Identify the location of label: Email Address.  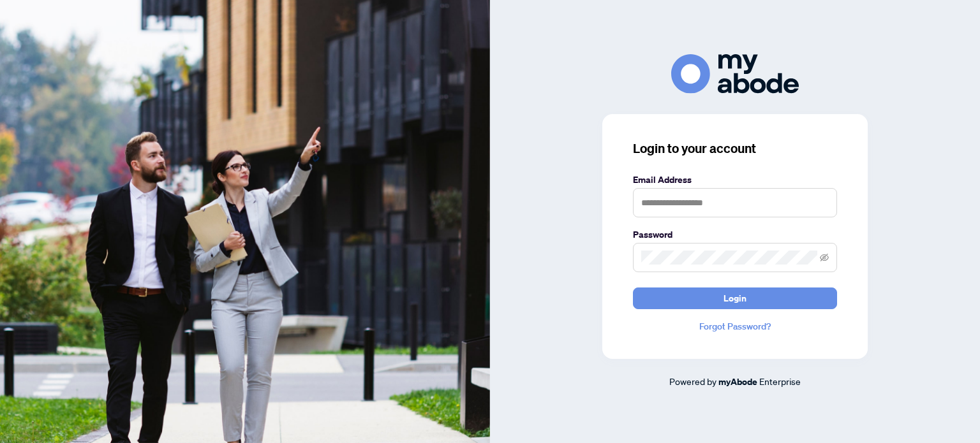
(735, 179).